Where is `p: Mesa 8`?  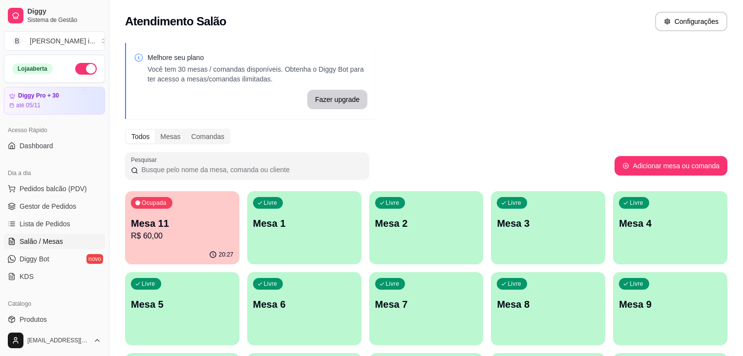
p: Mesa 8 is located at coordinates (548, 305).